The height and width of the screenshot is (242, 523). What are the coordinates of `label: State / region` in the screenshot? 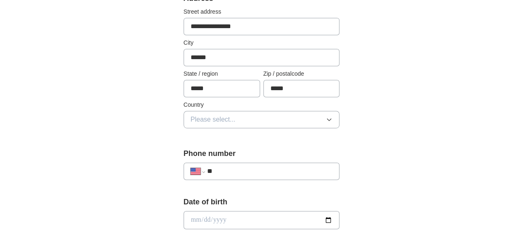 It's located at (221, 74).